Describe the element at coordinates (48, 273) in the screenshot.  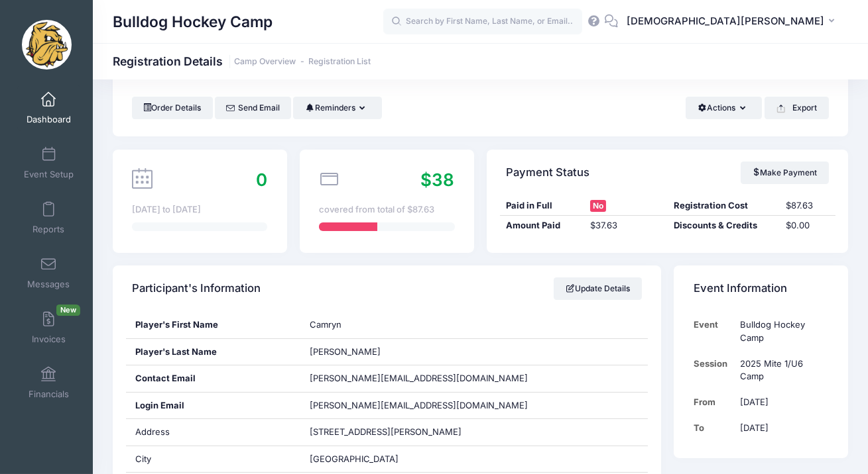
I see `a: Messages` at that location.